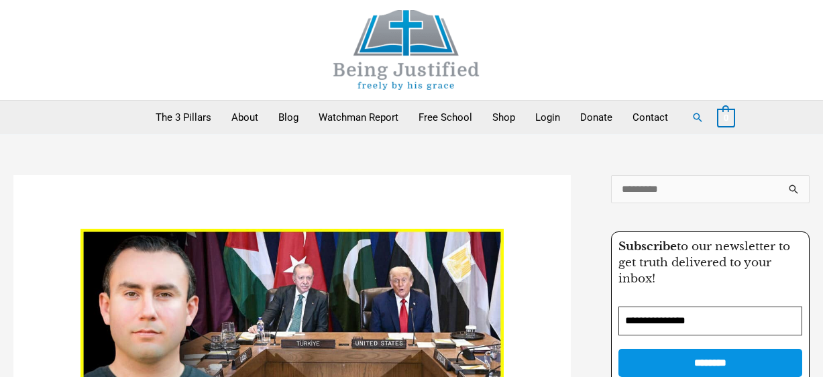  What do you see at coordinates (697, 117) in the screenshot?
I see `a: Search button` at bounding box center [697, 117].